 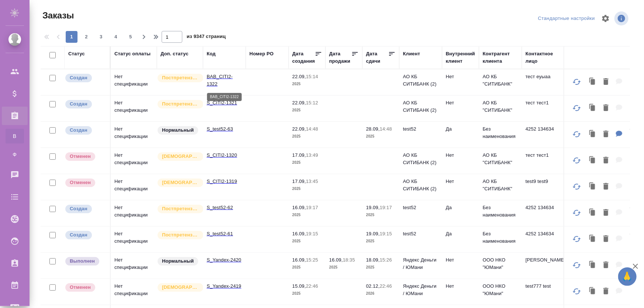 I want to click on p: Постпретензионный, so click(x=180, y=235).